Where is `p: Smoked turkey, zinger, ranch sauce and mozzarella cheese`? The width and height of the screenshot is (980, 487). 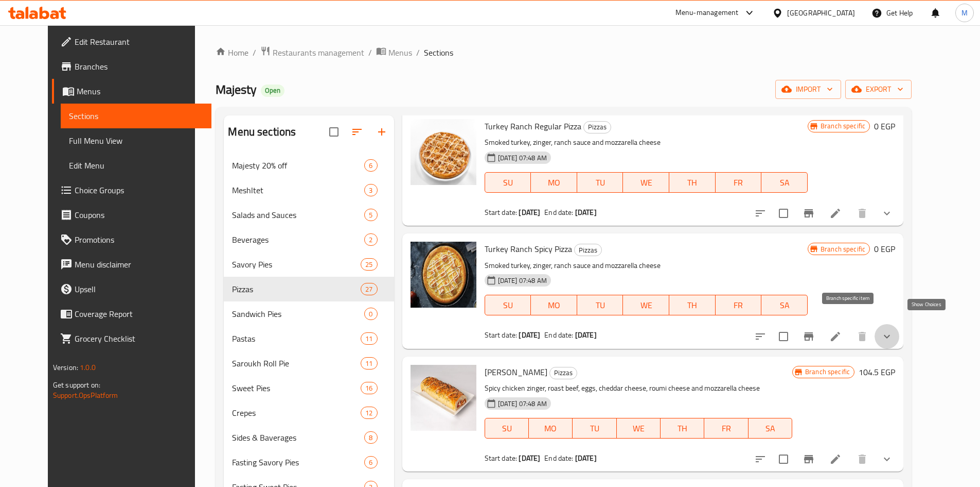 p: Smoked turkey, zinger, ranch sauce and mozzarella cheese is located at coordinates (646, 142).